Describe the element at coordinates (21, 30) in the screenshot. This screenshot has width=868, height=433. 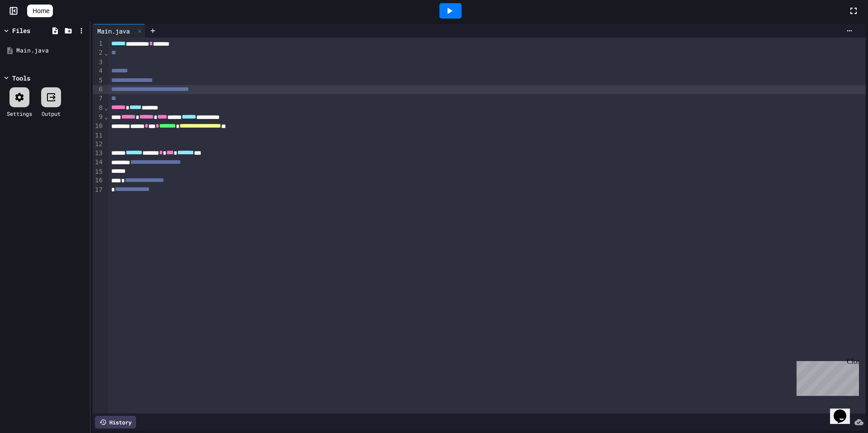
I see `div: Files` at that location.